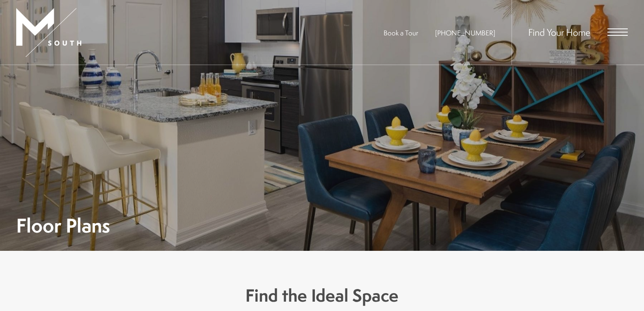 The width and height of the screenshot is (644, 311). Describe the element at coordinates (559, 32) in the screenshot. I see `span: Find Your Home` at that location.